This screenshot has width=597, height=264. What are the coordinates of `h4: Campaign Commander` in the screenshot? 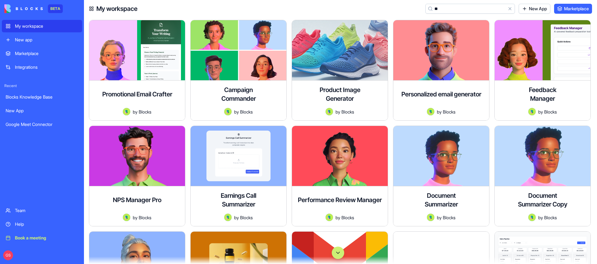 It's located at (239, 94).